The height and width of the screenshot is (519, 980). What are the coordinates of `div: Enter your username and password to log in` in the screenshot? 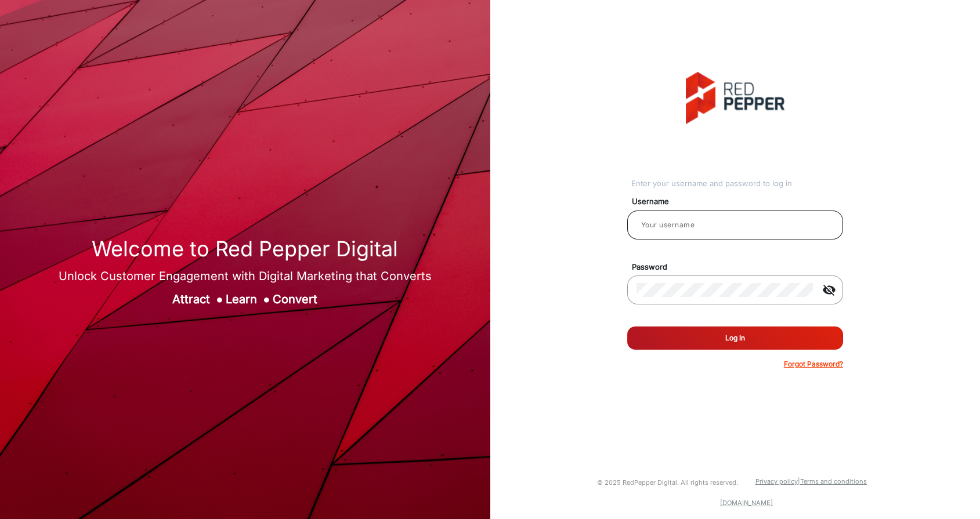 It's located at (737, 184).